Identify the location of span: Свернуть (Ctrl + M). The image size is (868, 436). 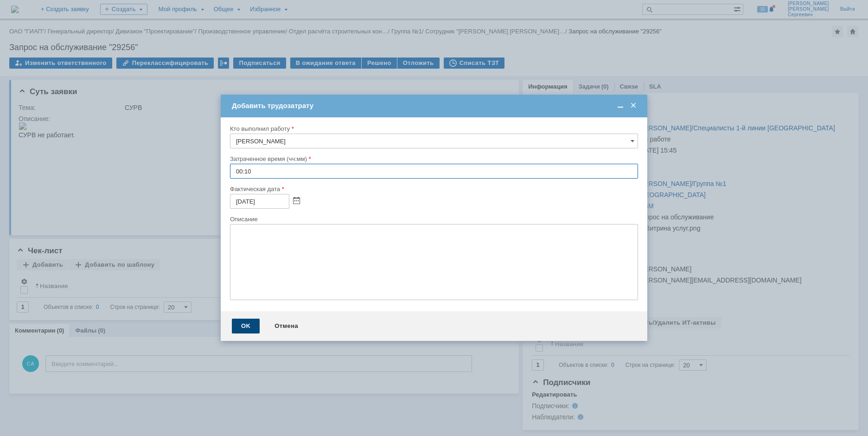
(620, 106).